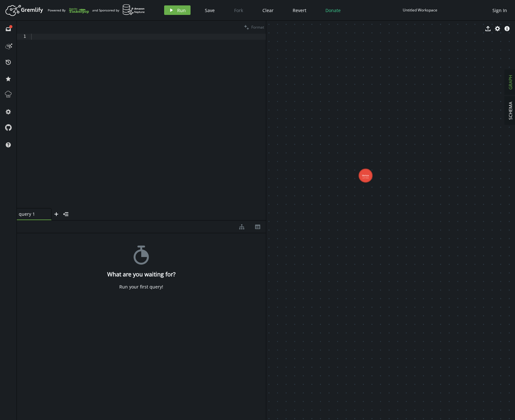  I want to click on div: and Sponsored by, so click(118, 10).